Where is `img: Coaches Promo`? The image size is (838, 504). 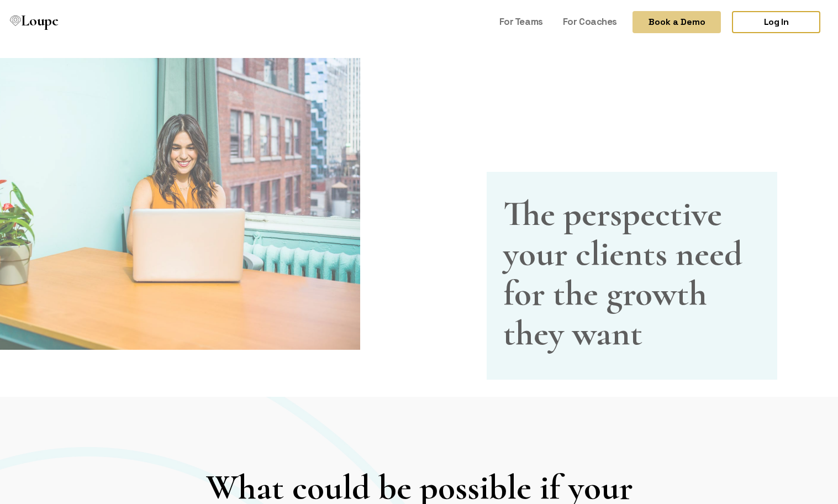
img: Coaches Promo is located at coordinates (298, 203).